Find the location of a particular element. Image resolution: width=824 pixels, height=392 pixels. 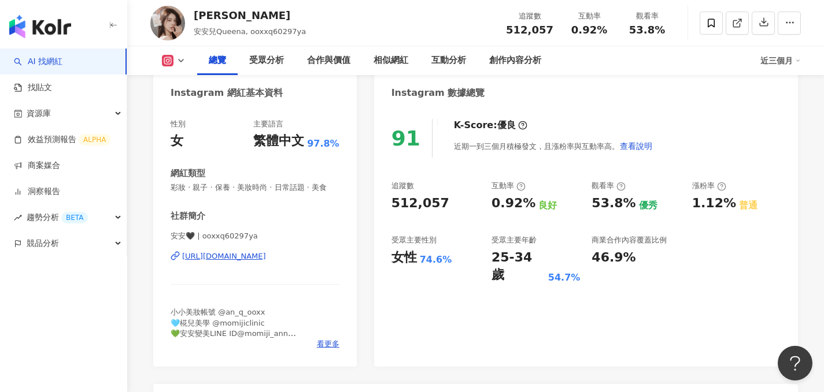

span: 0.92% is located at coordinates (589, 30).